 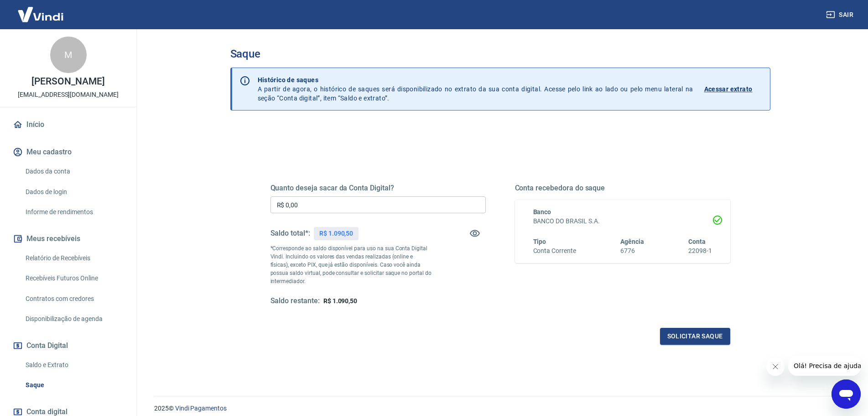 I want to click on a: Informe de rendimentos, so click(x=73, y=212).